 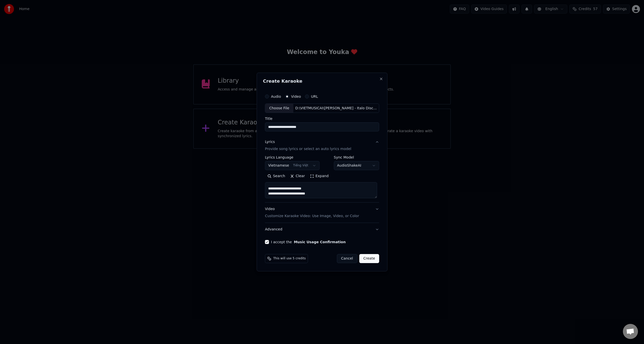 I want to click on label: Title, so click(x=322, y=119).